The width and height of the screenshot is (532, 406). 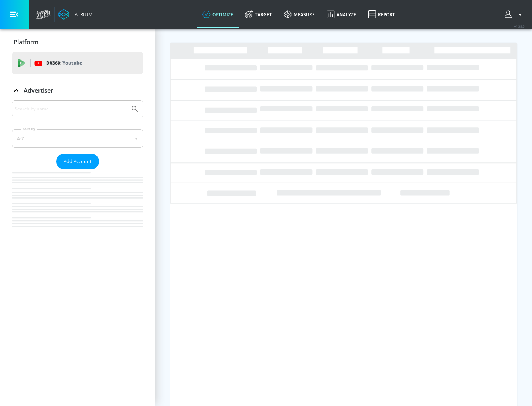 What do you see at coordinates (29, 128) in the screenshot?
I see `label: Sort By` at bounding box center [29, 128].